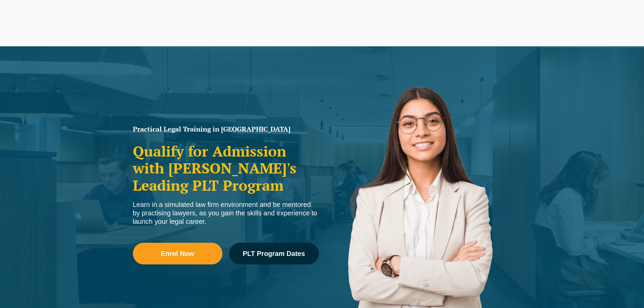  What do you see at coordinates (177, 253) in the screenshot?
I see `a: Enrol Now` at bounding box center [177, 253].